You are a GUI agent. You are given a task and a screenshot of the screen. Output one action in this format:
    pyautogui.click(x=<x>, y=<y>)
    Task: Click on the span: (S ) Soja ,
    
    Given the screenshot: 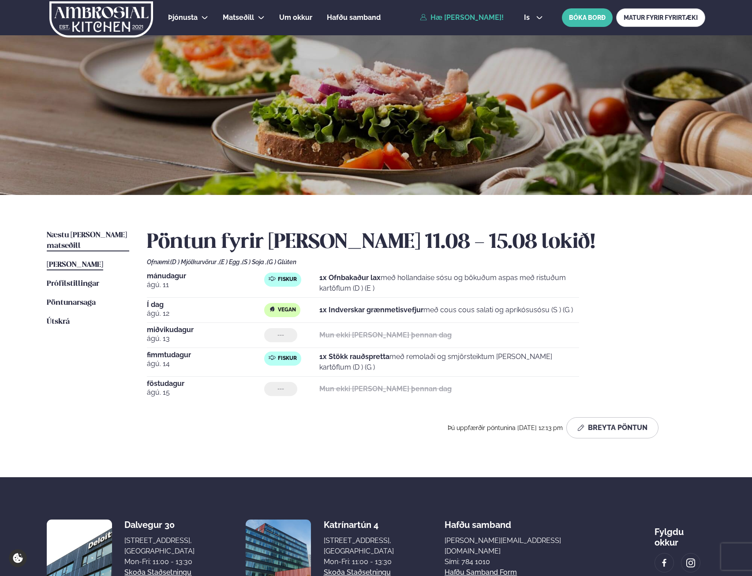 What is the action you would take?
    pyautogui.click(x=255, y=262)
    